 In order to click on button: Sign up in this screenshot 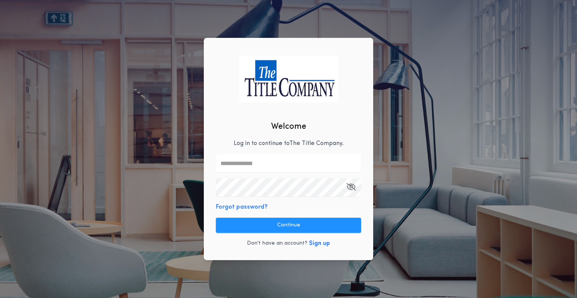, I will do `click(320, 243)`.